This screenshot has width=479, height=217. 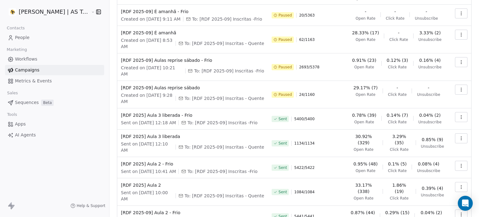 I want to click on span: 1084 / 1084, so click(x=304, y=192).